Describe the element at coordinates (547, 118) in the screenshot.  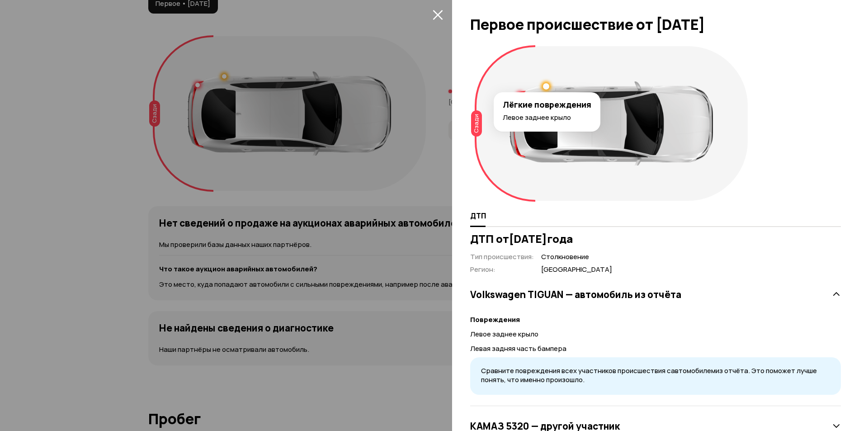
I see `span: Левое заднее крыло` at that location.